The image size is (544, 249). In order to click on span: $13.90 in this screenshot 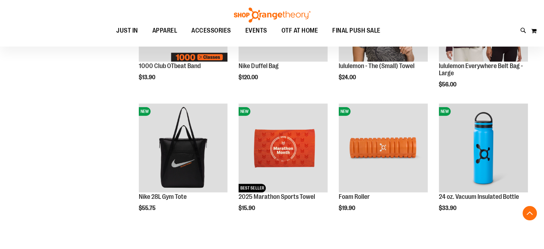, I will do `click(147, 77)`.